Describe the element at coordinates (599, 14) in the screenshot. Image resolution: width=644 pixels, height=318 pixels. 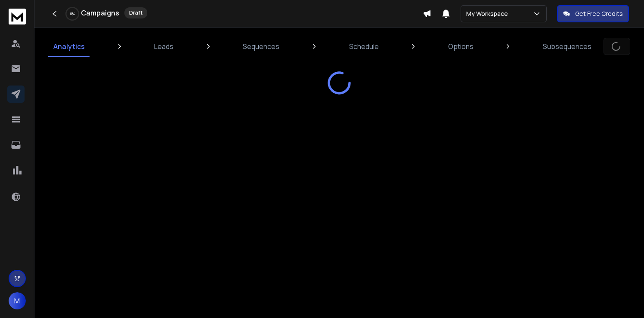
I see `p: Get Free Credits` at that location.